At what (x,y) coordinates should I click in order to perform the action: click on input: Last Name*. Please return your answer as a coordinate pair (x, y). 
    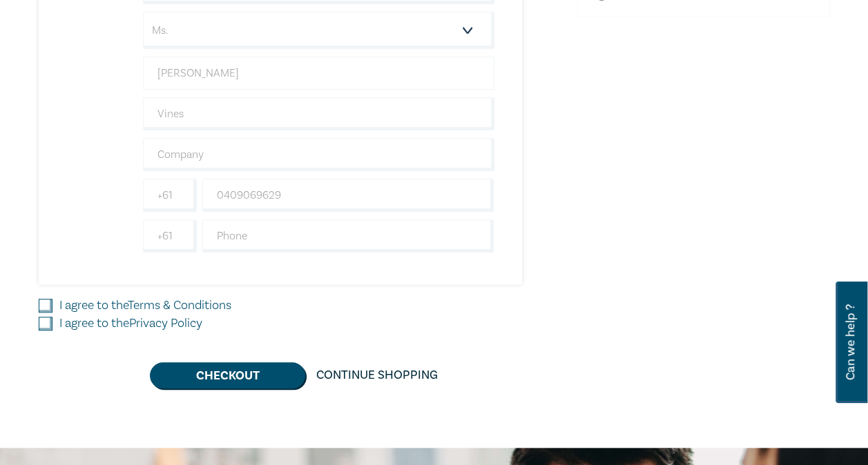
    Looking at the image, I should click on (318, 114).